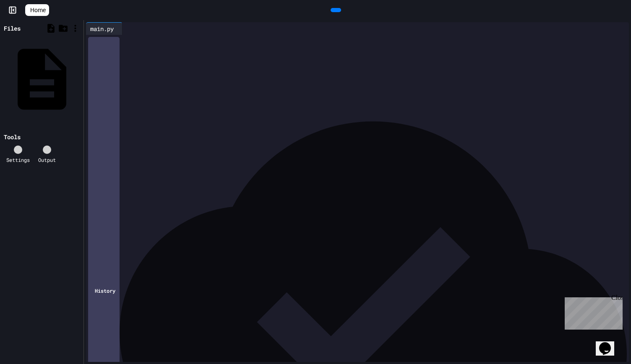 Image resolution: width=631 pixels, height=364 pixels. What do you see at coordinates (47, 160) in the screenshot?
I see `div: Output` at bounding box center [47, 160].